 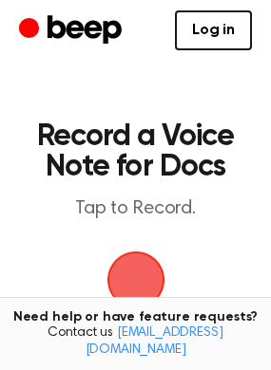 I want to click on img: Beep Logo, so click(x=136, y=280).